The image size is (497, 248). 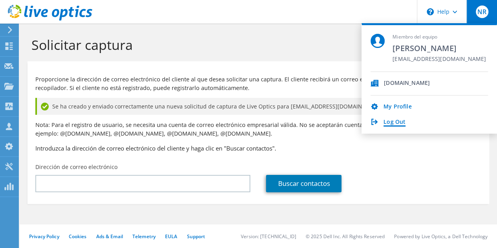 I want to click on p: Nota: Para el registro de usuario, se necesita una cuenta de correo electrónico empresarial válid..., so click(x=258, y=129).